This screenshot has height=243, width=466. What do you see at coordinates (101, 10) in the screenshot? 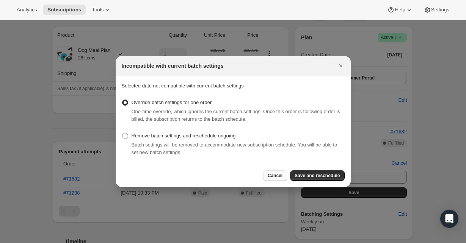
I see `button: Tools` at bounding box center [101, 10].